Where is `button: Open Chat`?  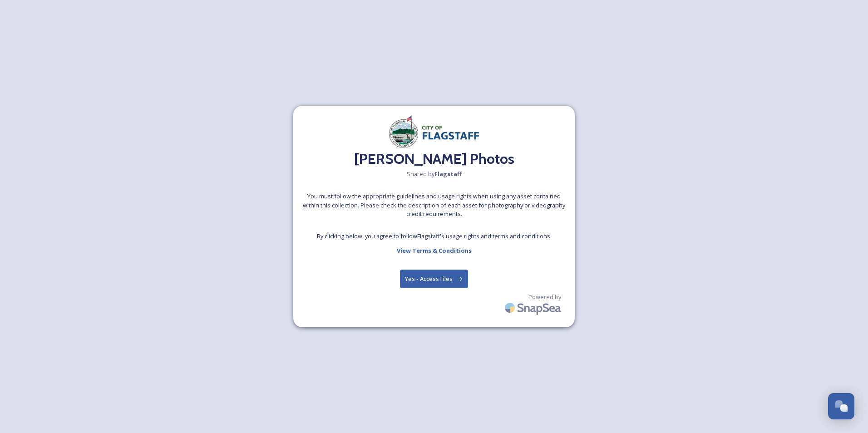
button: Open Chat is located at coordinates (841, 406).